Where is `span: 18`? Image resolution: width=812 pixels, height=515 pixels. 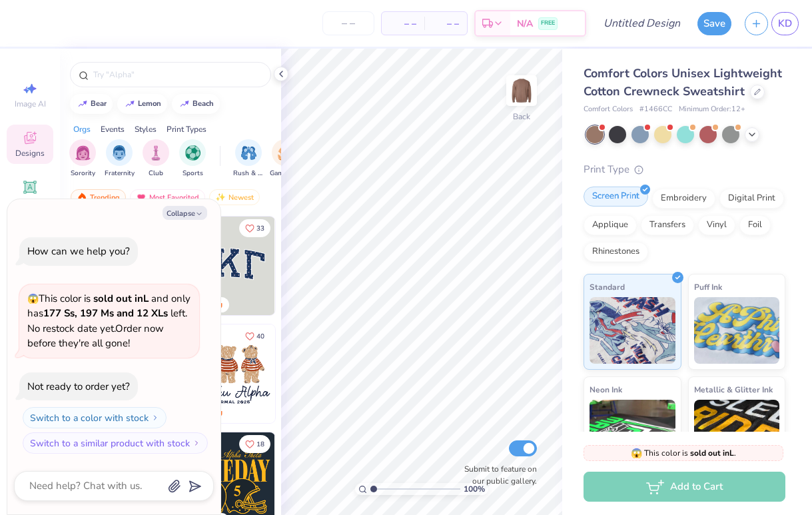
span: 18 is located at coordinates (260, 444).